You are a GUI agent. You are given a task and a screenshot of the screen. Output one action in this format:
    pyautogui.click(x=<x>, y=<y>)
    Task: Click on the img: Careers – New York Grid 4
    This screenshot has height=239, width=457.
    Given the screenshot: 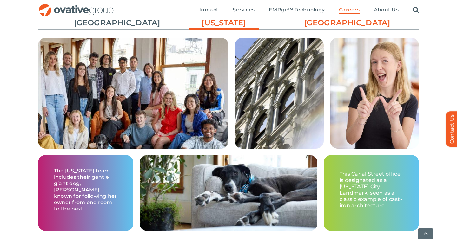 What is the action you would take?
    pyautogui.click(x=228, y=193)
    